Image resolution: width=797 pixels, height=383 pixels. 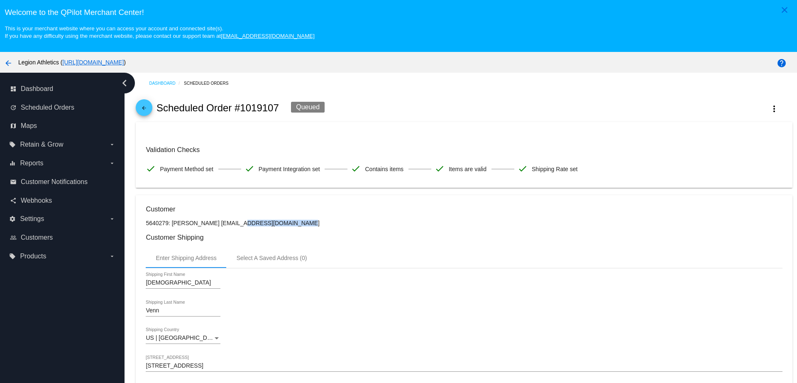 I want to click on span: Shipping Rate set, so click(x=555, y=169).